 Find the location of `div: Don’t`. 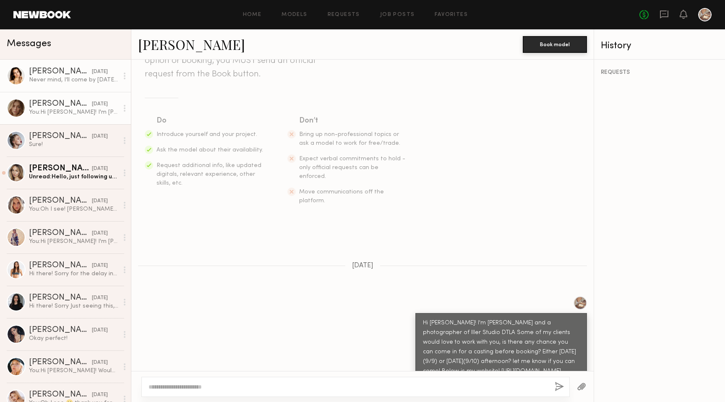

div: Don’t is located at coordinates (353, 121).